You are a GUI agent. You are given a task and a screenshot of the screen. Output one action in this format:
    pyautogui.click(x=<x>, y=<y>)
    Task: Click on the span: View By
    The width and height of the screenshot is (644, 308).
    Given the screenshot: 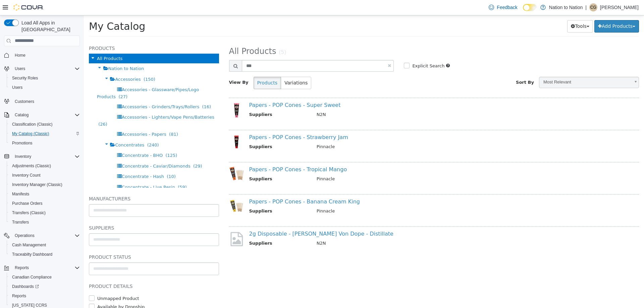 What is the action you would take?
    pyautogui.click(x=155, y=66)
    